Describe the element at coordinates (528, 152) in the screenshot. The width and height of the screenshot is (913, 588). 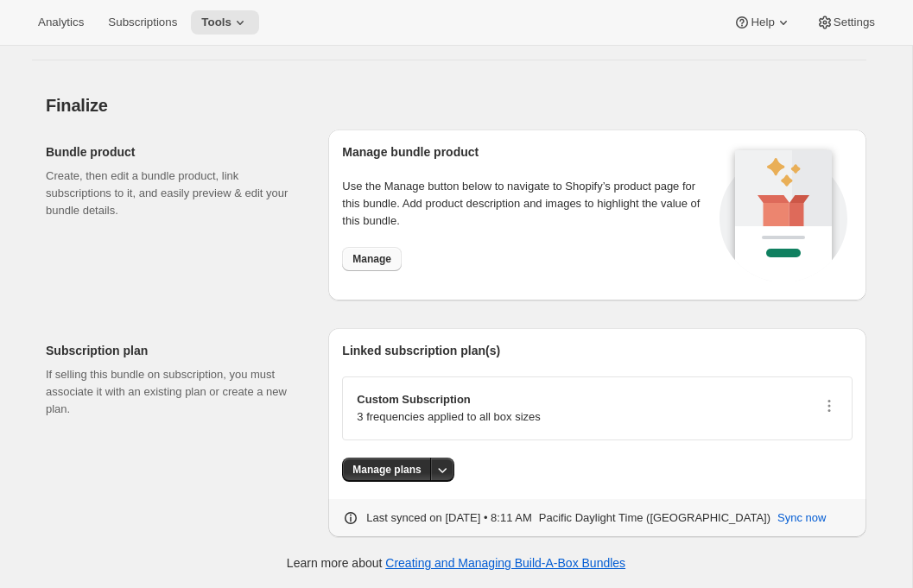
I see `h2: Manage bundle product` at that location.